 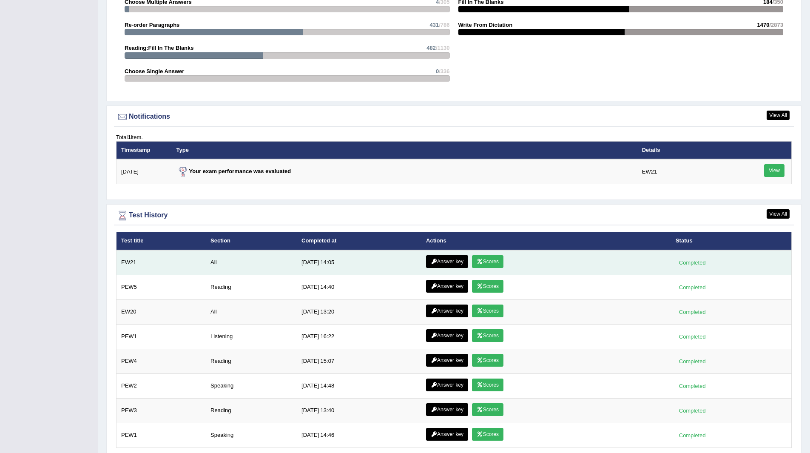 I want to click on span: 482, so click(x=431, y=48).